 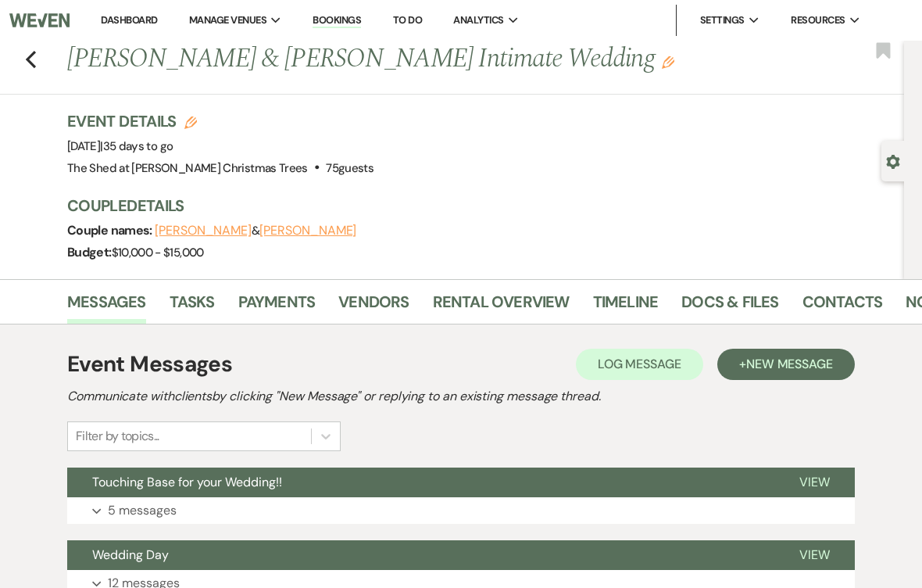 What do you see at coordinates (842, 307) in the screenshot?
I see `a: Contacts` at bounding box center [842, 307].